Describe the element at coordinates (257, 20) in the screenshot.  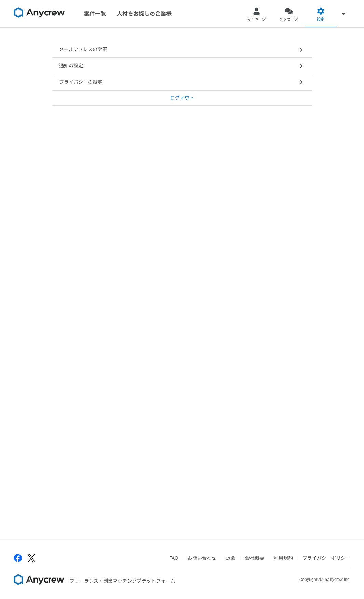
I see `span: マイページ` at that location.